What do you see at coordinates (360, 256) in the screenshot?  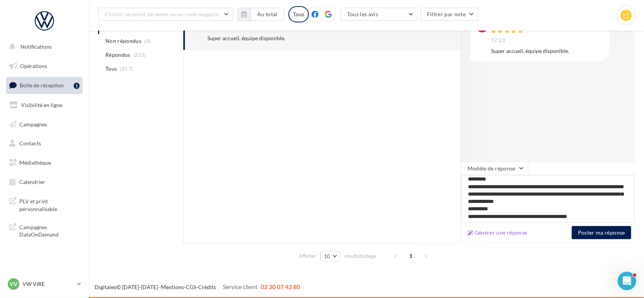 I see `span: résultats/page` at bounding box center [360, 256].